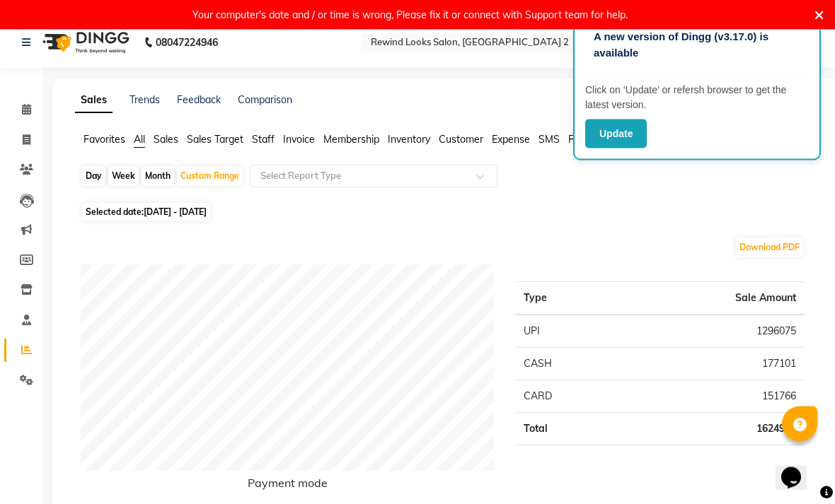  I want to click on span: Staff, so click(263, 140).